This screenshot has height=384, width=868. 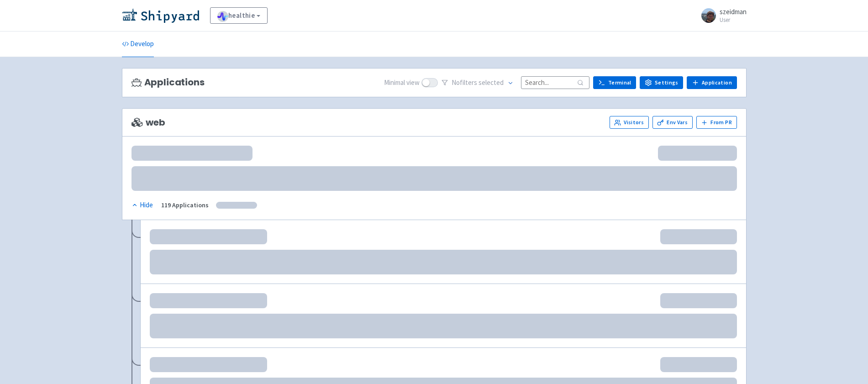 I want to click on a: Develop, so click(x=138, y=44).